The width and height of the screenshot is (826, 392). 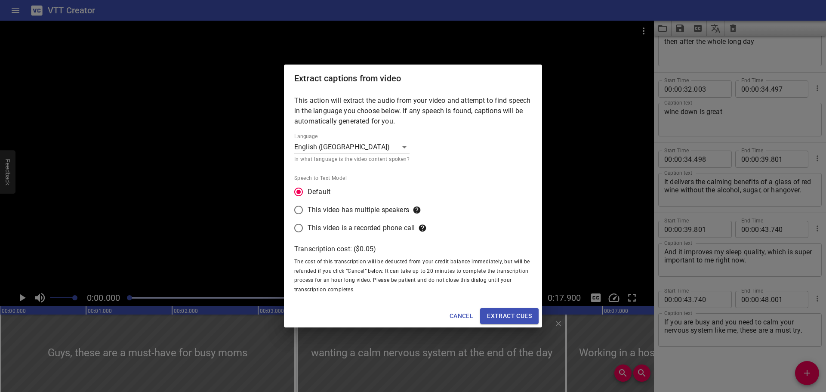 I want to click on h6: Extract captions from video, so click(x=348, y=78).